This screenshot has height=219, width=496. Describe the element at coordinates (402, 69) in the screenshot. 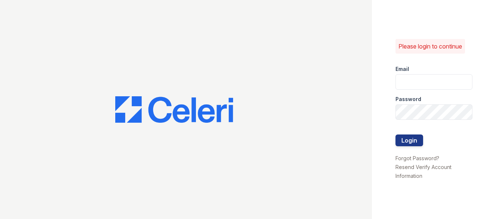

I see `label: Email` at that location.